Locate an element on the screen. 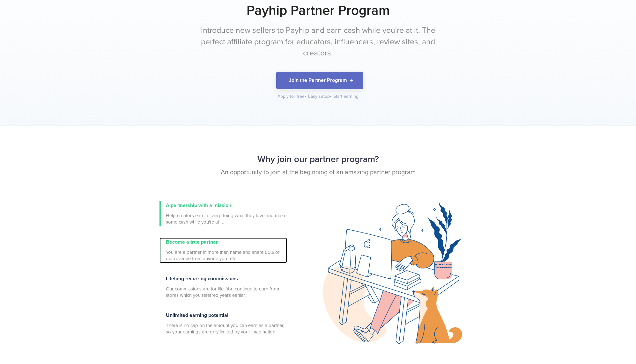 This screenshot has height=364, width=636. span: Become a true partner is located at coordinates (191, 242).